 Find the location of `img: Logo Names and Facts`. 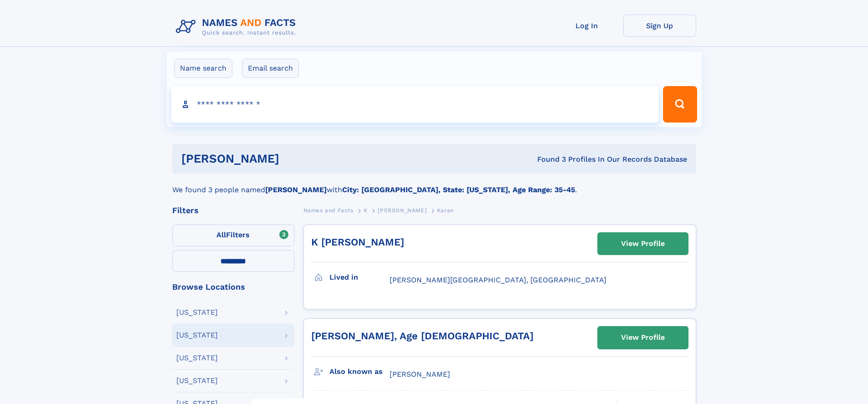

img: Logo Names and Facts is located at coordinates (238, 27).